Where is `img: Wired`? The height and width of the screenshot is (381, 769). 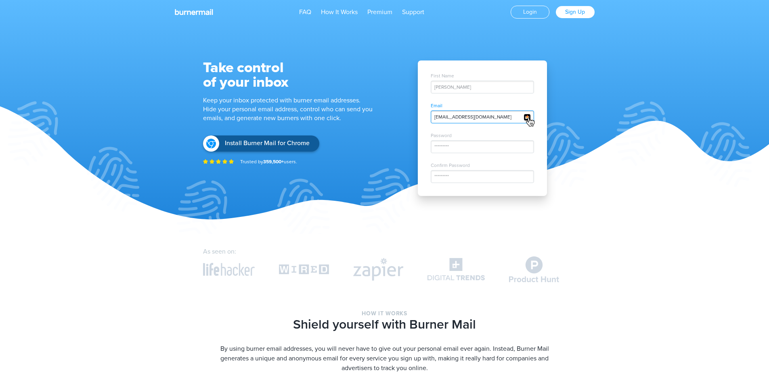 img: Wired is located at coordinates (304, 270).